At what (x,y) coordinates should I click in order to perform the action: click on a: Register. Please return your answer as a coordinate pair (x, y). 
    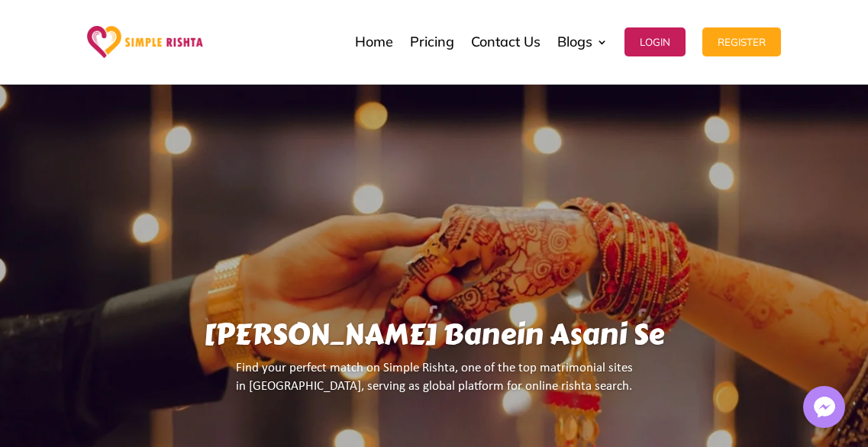
    Looking at the image, I should click on (741, 42).